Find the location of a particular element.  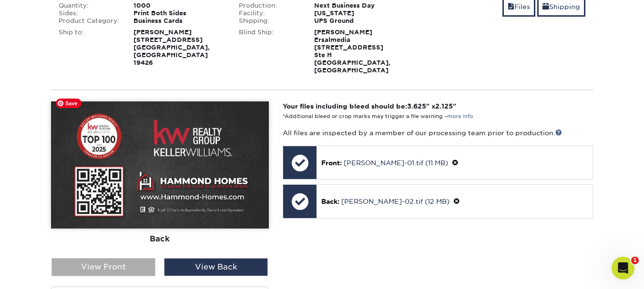

span: shipping is located at coordinates (546, 6).